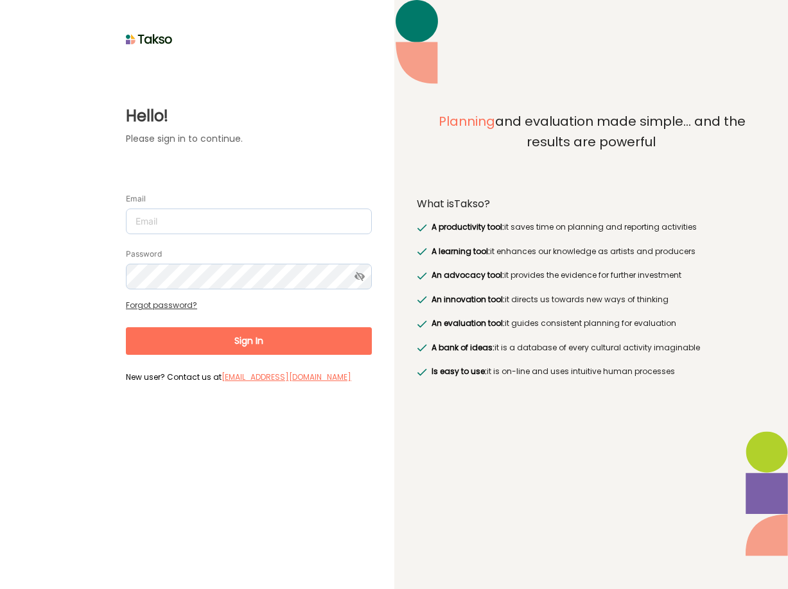  Describe the element at coordinates (562, 252) in the screenshot. I see `label: it enhances our knowledge as artists and producers` at that location.